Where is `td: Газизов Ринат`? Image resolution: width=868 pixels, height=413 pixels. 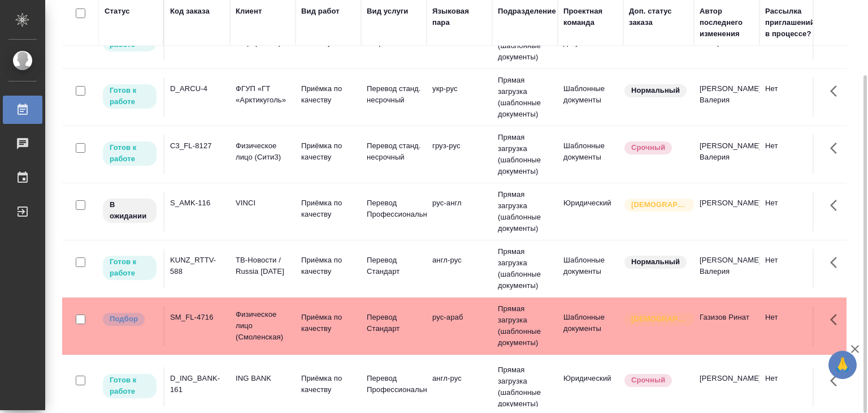
td: Газизов Ринат is located at coordinates (728, 326).